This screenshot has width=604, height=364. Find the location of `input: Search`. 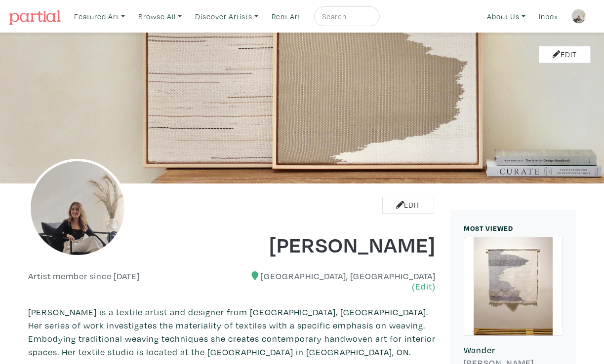

input: Search is located at coordinates (345, 16).